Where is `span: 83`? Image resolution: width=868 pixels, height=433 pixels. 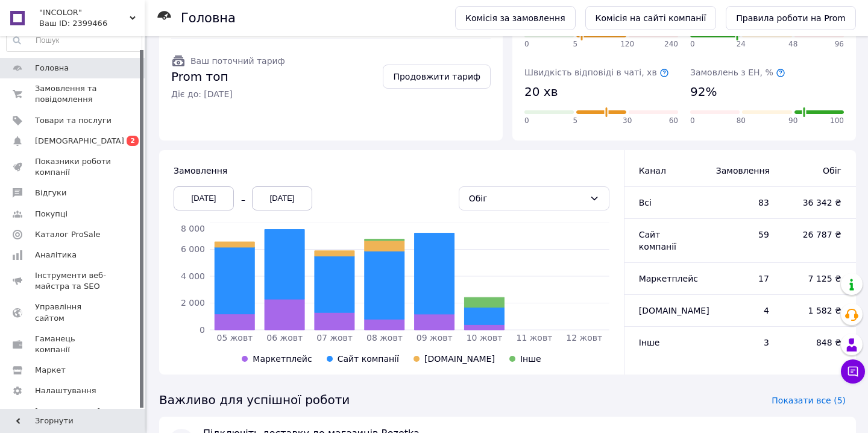 span: 83 is located at coordinates (742, 203).